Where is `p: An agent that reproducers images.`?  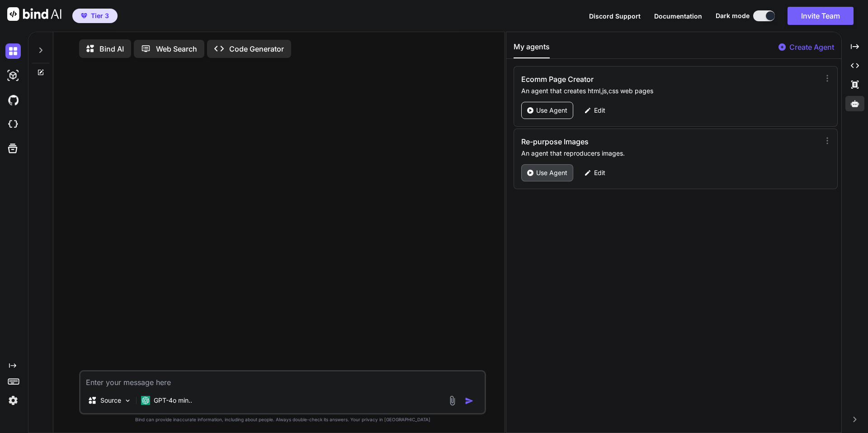 p: An agent that reproducers images. is located at coordinates (669, 154).